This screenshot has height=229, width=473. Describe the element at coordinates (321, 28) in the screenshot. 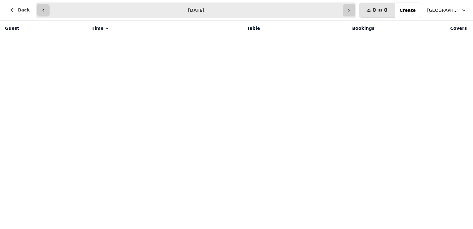

I see `th: Bookings` at that location.